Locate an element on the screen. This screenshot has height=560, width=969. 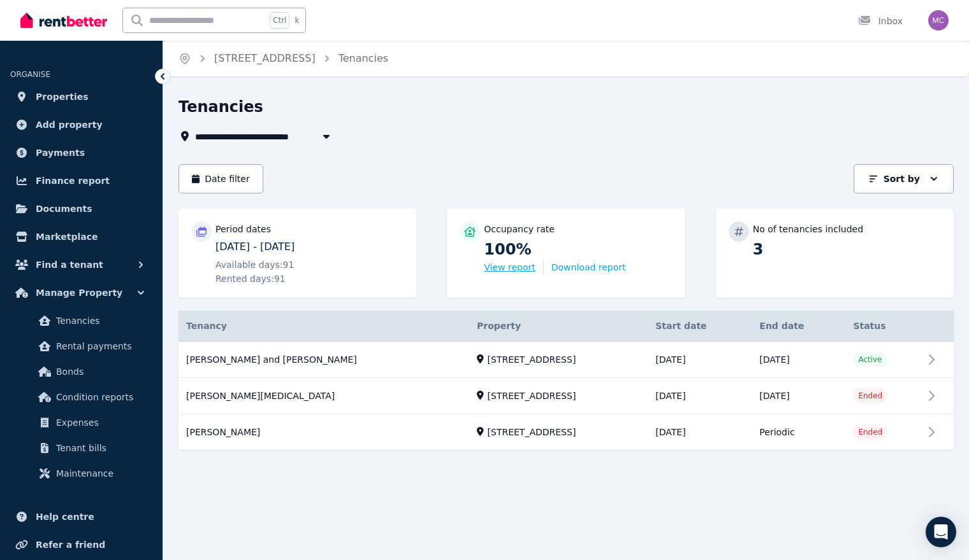
a: Add property is located at coordinates (81, 125).